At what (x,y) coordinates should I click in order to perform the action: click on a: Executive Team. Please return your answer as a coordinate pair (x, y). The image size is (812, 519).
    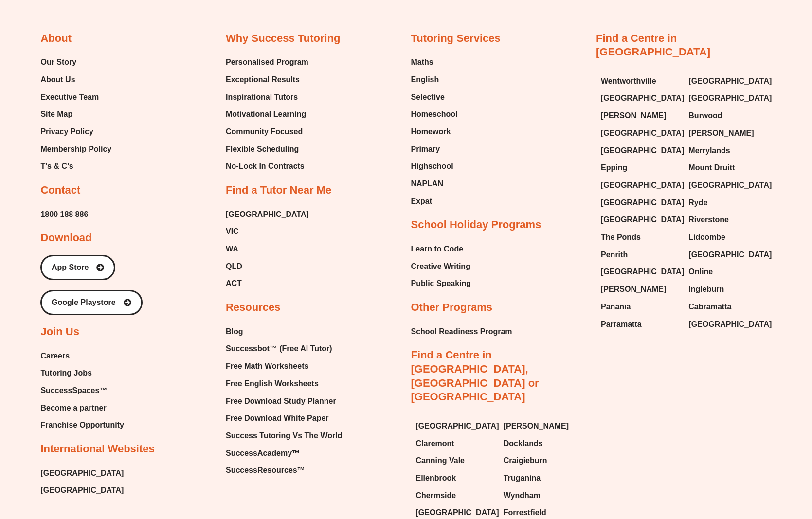
    Looking at the image, I should click on (76, 97).